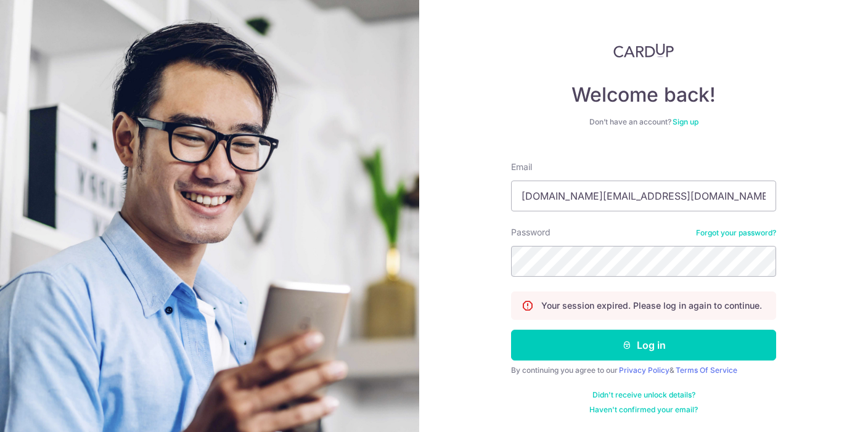 This screenshot has width=868, height=432. What do you see at coordinates (644, 410) in the screenshot?
I see `a: Haven't confirmed your email?` at bounding box center [644, 410].